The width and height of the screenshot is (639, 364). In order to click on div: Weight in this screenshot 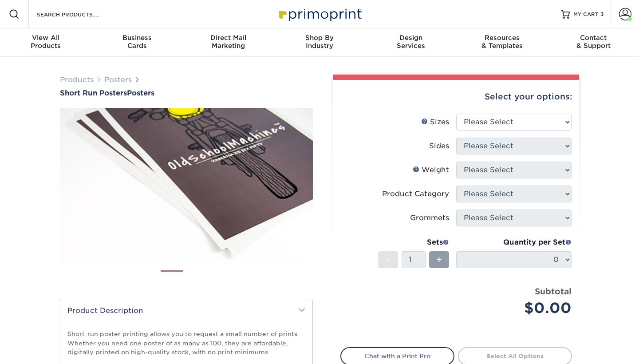, I will do `click(431, 170)`.